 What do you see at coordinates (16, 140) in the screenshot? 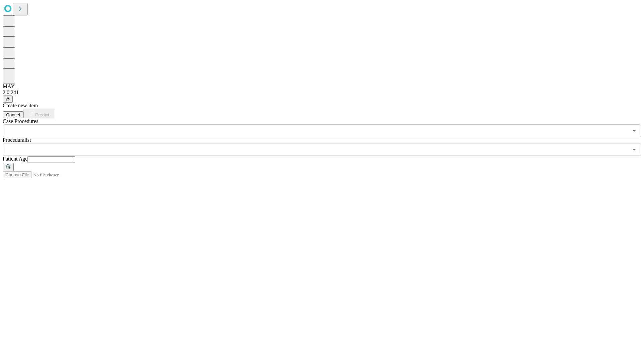
I see `span: Proceduralist` at bounding box center [16, 140].